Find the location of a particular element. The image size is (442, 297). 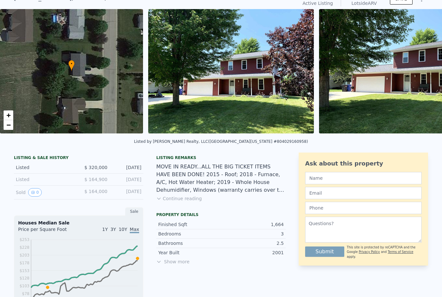

div: Bedrooms is located at coordinates (190, 234).